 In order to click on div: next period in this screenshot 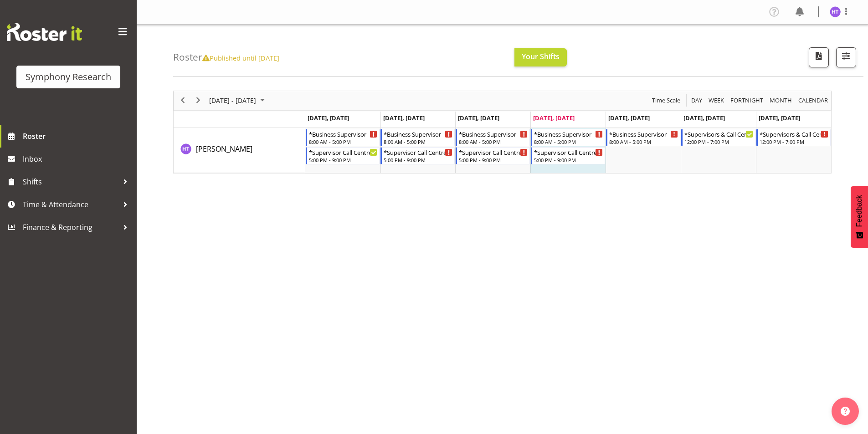, I will do `click(198, 101)`.